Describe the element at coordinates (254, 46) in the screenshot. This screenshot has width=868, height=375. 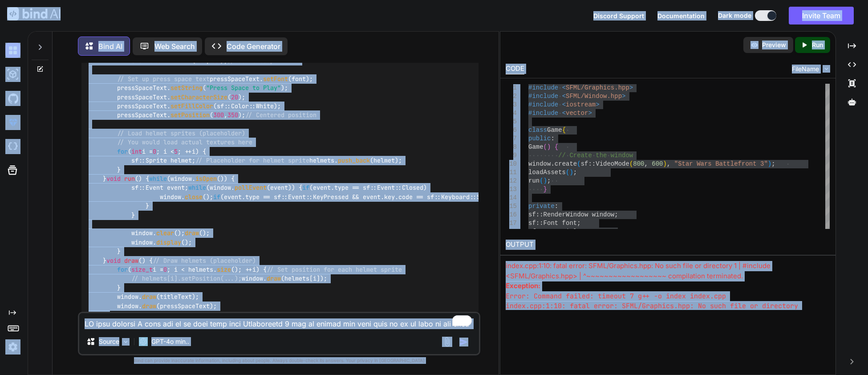
I see `p: Code Generator` at that location.